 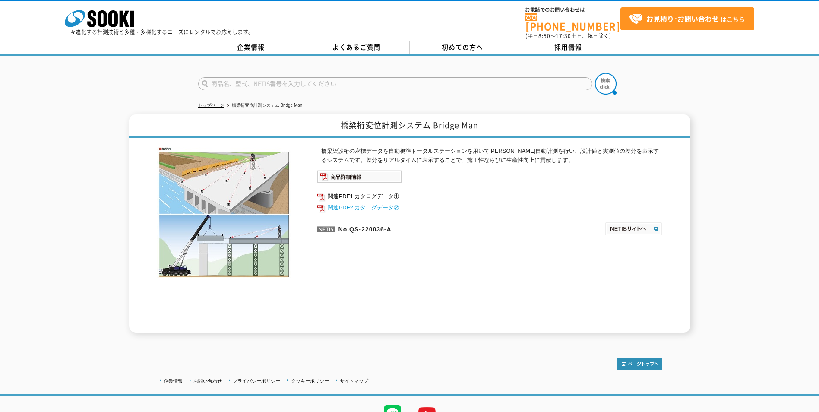 What do you see at coordinates (606, 84) in the screenshot?
I see `img: btn_search.png` at bounding box center [606, 84].